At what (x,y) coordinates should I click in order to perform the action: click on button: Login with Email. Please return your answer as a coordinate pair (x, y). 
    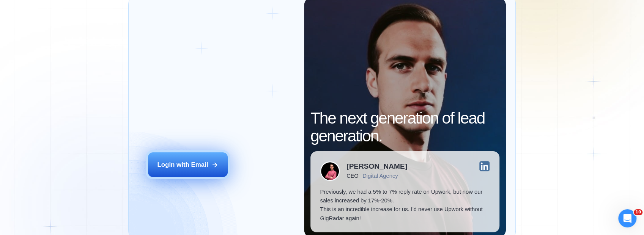
    Looking at the image, I should click on (188, 164).